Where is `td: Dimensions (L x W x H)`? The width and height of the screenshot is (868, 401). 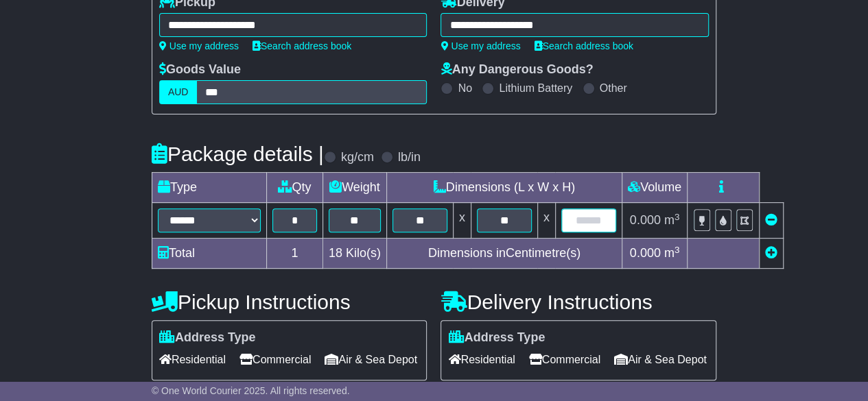
td: Dimensions (L x W x H) is located at coordinates (504, 188).